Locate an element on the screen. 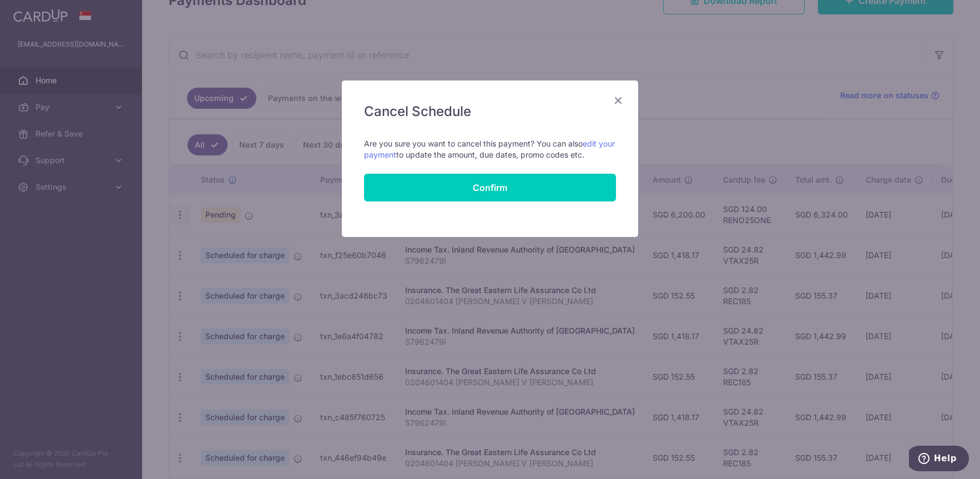 This screenshot has width=980, height=479. span: Help is located at coordinates (36, 13).